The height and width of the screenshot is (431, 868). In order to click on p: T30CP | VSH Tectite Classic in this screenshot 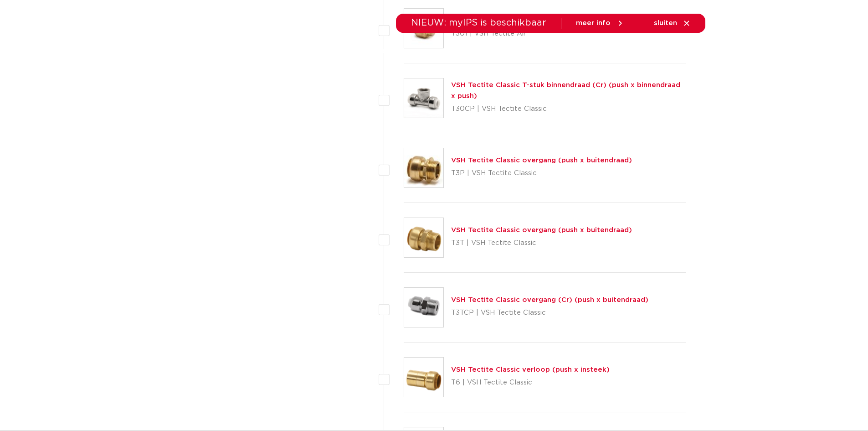, I will do `click(568, 109)`.